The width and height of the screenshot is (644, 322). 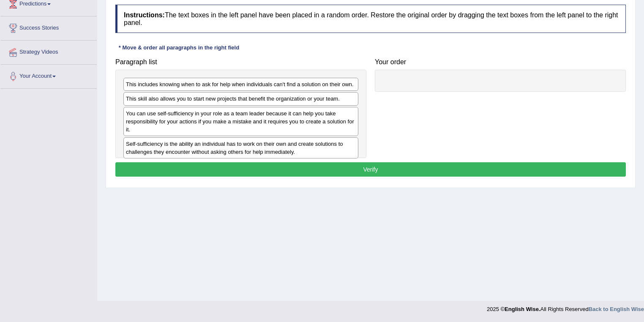 I want to click on h4: Your order, so click(x=501, y=62).